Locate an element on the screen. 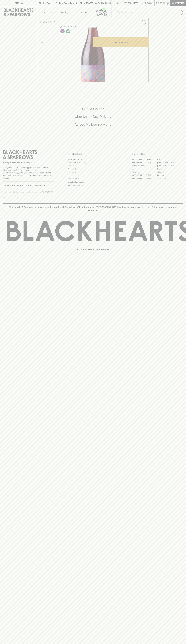  p: SUBSCRIBE is located at coordinates (47, 192).